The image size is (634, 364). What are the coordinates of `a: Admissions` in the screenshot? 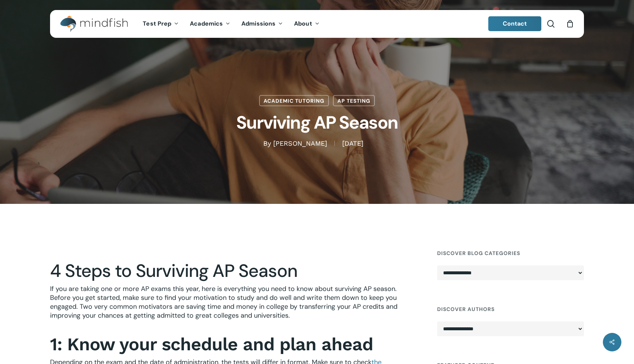 It's located at (262, 24).